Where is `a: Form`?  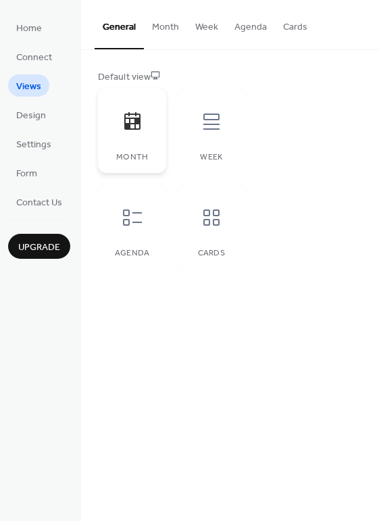
a: Form is located at coordinates (26, 172).